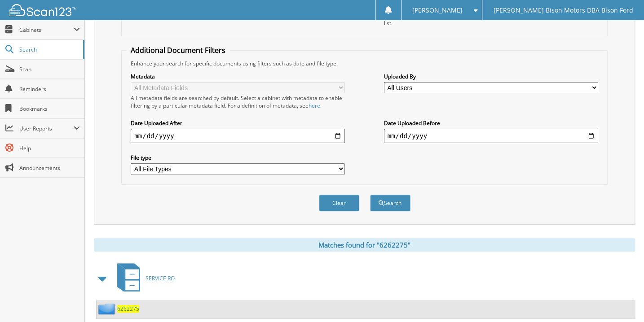  What do you see at coordinates (144, 278) in the screenshot?
I see `a: SERVICE RO` at bounding box center [144, 278].